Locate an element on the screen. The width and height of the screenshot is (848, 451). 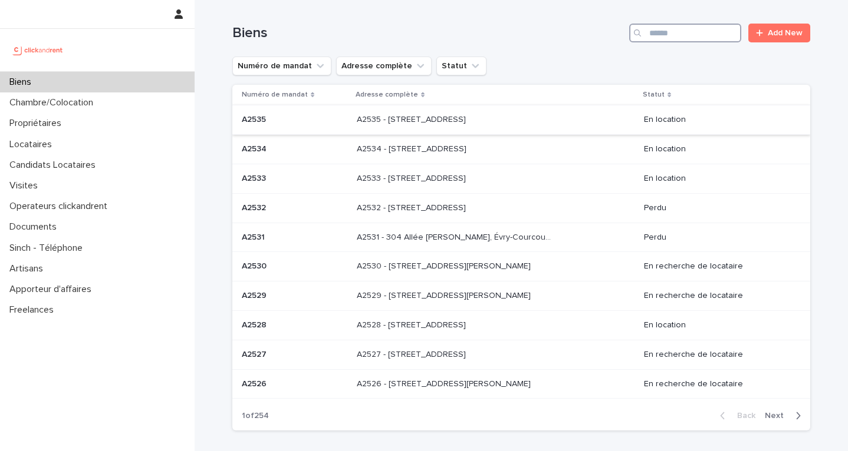
h1: Biens is located at coordinates (428, 33).